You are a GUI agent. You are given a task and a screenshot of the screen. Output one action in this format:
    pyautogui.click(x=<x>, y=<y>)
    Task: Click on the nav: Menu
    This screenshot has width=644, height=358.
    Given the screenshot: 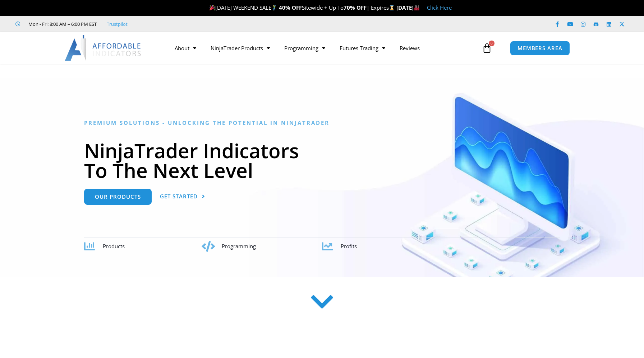 What is the action you would take?
    pyautogui.click(x=323, y=48)
    